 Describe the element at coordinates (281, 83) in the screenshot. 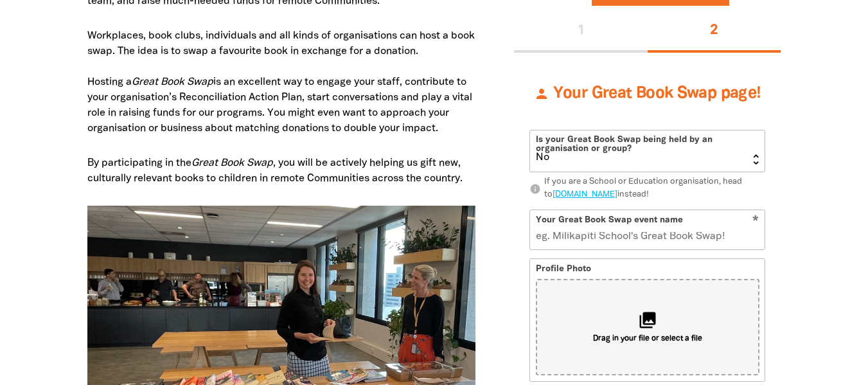

I see `p: Workplaces, book clubs, individuals and all kinds of organisations can host a book swap. The idea...` at that location.